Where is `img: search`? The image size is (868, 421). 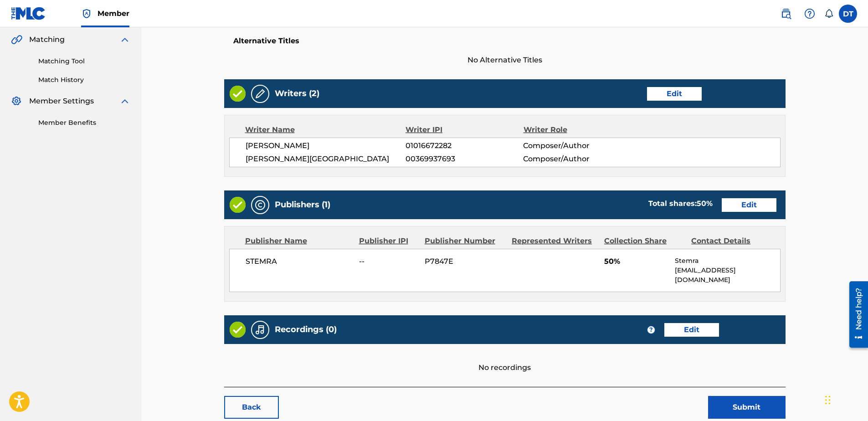 img: search is located at coordinates (786, 14).